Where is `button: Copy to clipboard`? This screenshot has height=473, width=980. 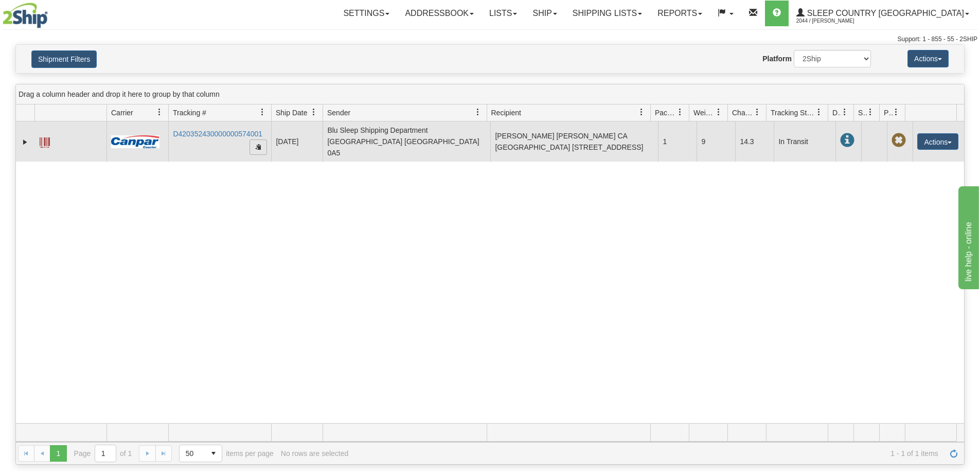 button: Copy to clipboard is located at coordinates (258, 147).